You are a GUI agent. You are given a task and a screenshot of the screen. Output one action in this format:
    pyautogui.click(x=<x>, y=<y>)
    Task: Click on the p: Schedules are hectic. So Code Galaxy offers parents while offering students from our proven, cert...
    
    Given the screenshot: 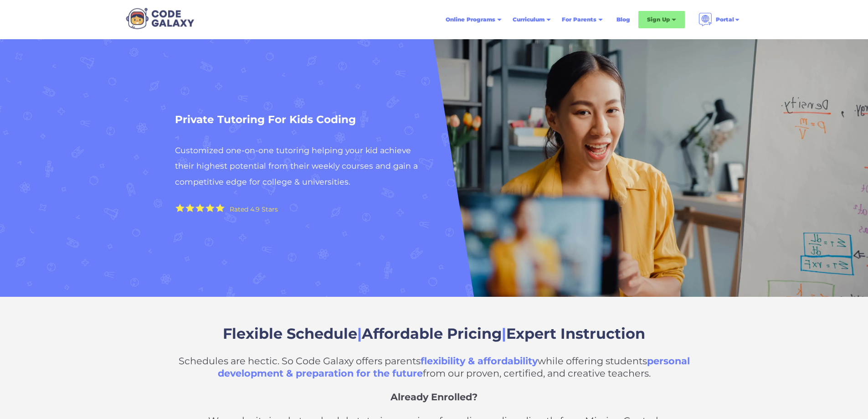 What is the action you would take?
    pyautogui.click(x=434, y=367)
    